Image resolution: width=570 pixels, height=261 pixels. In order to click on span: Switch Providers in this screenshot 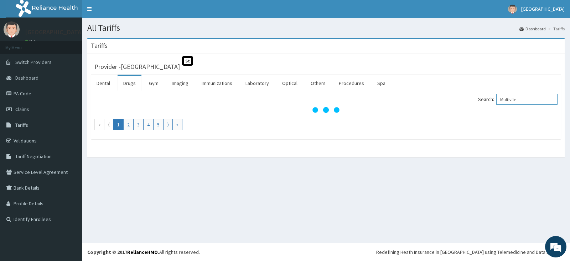, I will do `click(34, 62)`.